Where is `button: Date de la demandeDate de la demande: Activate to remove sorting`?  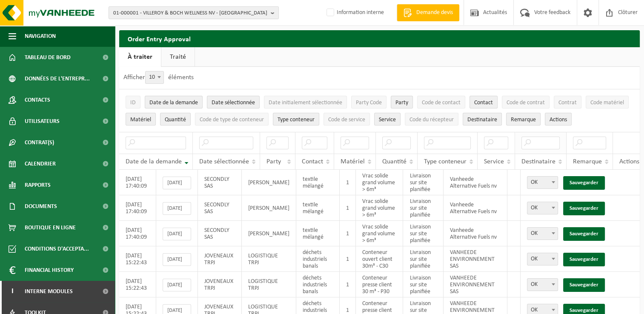
button: Date de la demandeDate de la demande: Activate to remove sorting is located at coordinates (174, 102).